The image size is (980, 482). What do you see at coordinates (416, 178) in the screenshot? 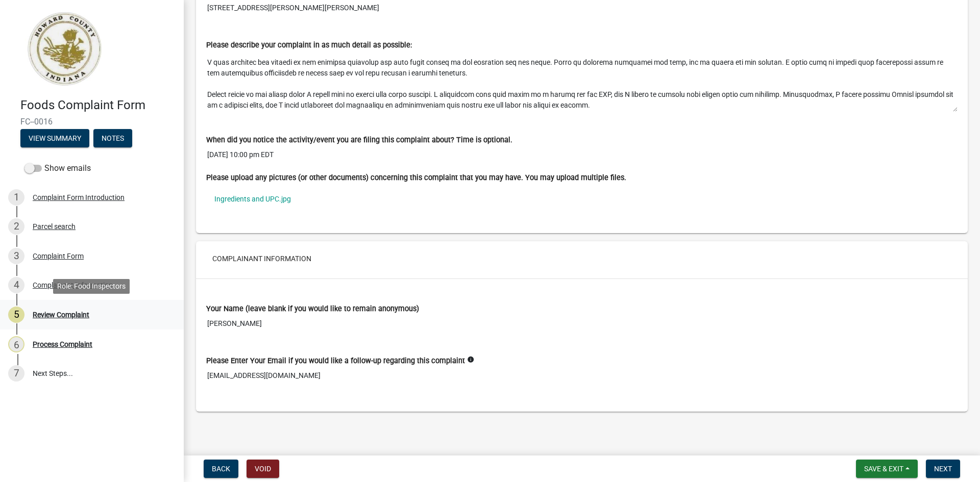
I see `label: Please upload any pictures (or other documents) concerning this complaint that you may have. You ...` at bounding box center [416, 178].